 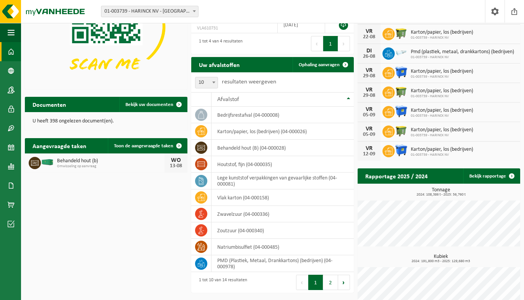 What do you see at coordinates (319, 65) in the screenshot?
I see `span: Ophaling aanvragen` at bounding box center [319, 65].